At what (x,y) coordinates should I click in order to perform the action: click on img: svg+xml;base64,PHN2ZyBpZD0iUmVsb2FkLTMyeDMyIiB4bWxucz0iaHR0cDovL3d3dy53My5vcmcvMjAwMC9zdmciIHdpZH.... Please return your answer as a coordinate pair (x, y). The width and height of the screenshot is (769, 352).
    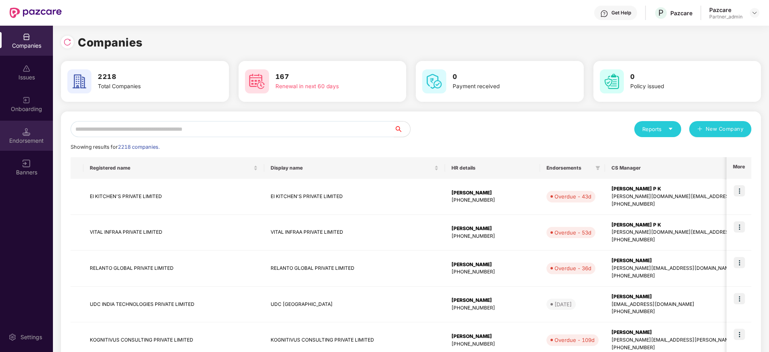
    Looking at the image, I should click on (67, 42).